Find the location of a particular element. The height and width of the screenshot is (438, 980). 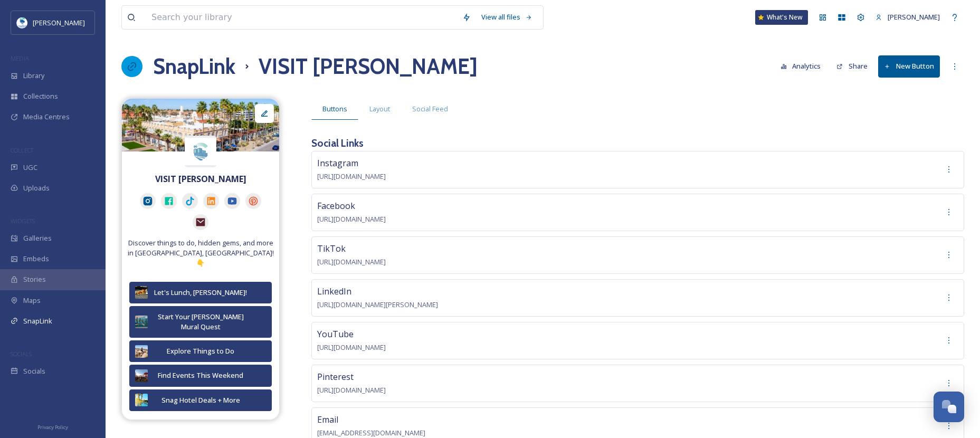

span: SOCIALS is located at coordinates (21, 353).